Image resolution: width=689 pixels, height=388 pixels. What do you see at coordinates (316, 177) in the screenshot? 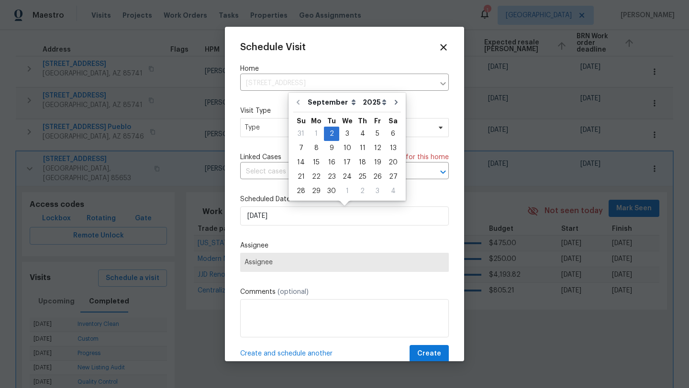
I see `div: Mon Sep 22 2025` at bounding box center [316, 177].